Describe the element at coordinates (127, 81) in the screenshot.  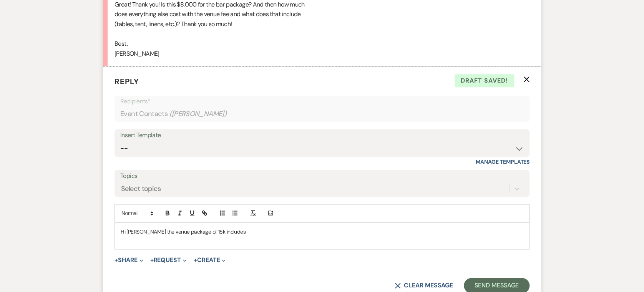
I see `span: Reply` at that location.